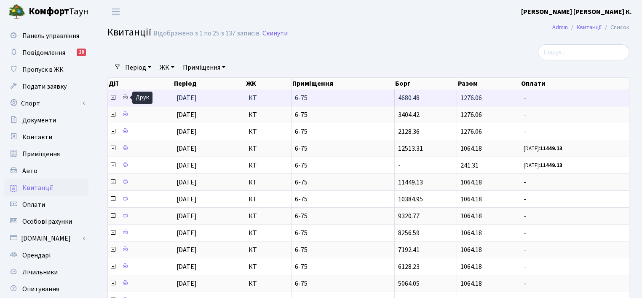 The image size is (642, 298). I want to click on span: Оплати, so click(34, 204).